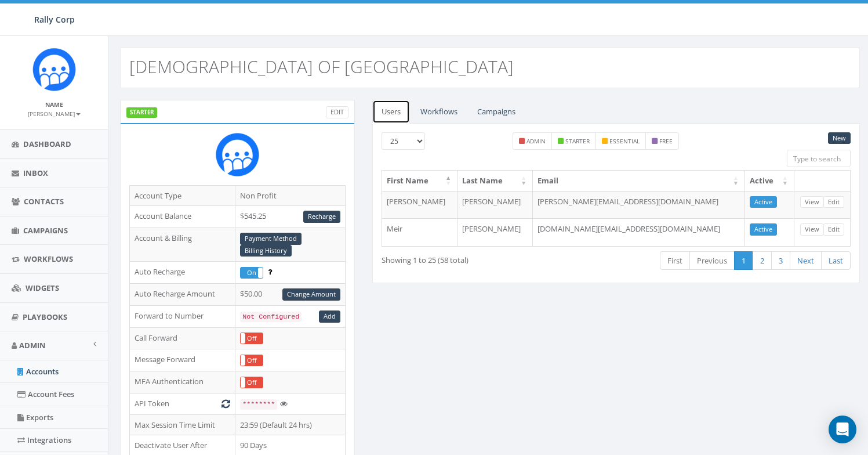  I want to click on th: Email: activate to sort column ascending, so click(639, 180).